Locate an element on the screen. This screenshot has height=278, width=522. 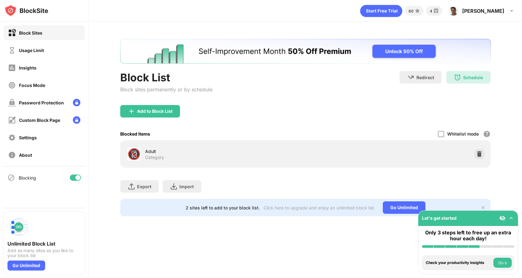
img: points-small.svg is located at coordinates (417, 11).